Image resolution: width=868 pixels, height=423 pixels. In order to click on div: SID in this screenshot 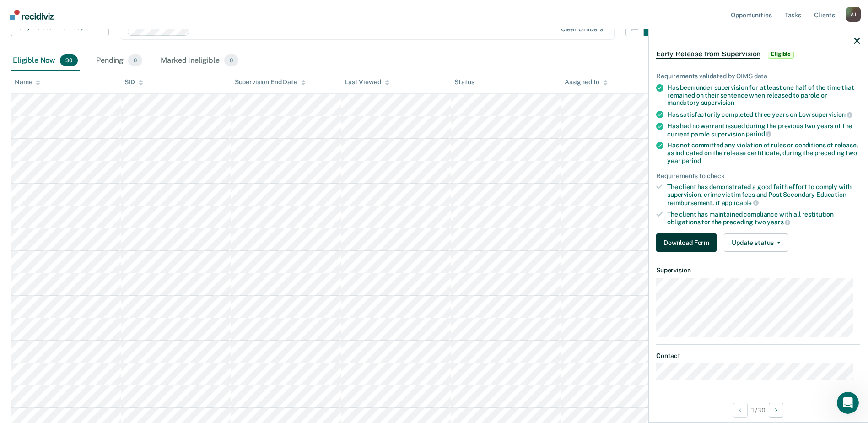, I will do `click(134, 82)`.